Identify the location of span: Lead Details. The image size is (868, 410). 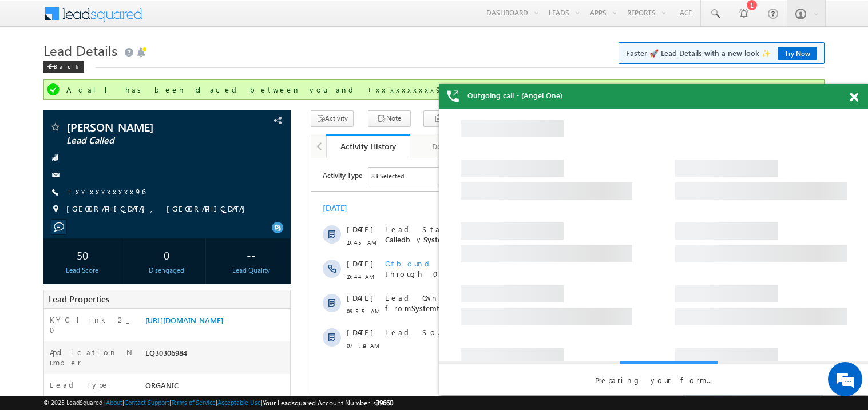
(80, 51).